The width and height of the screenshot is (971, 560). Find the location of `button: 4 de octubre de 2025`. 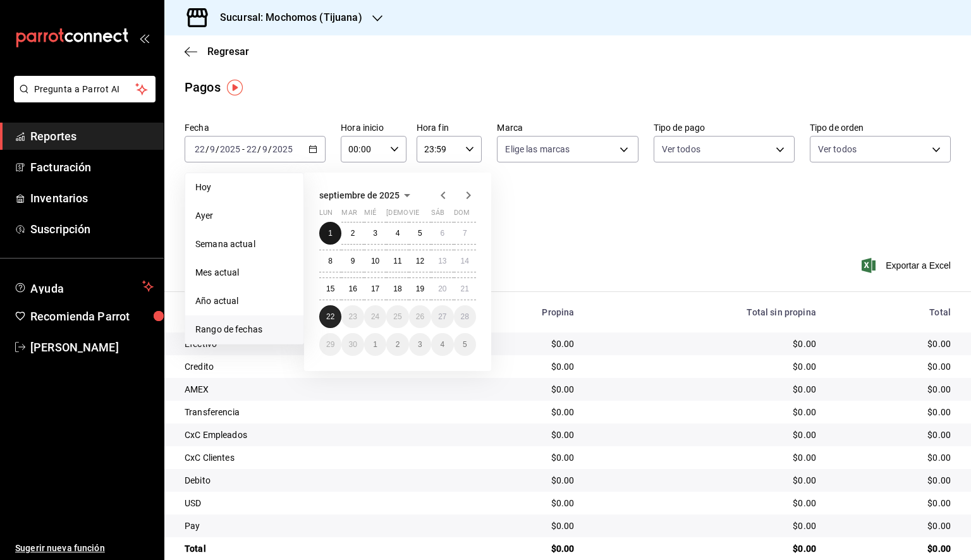

button: 4 de octubre de 2025 is located at coordinates (442, 345).